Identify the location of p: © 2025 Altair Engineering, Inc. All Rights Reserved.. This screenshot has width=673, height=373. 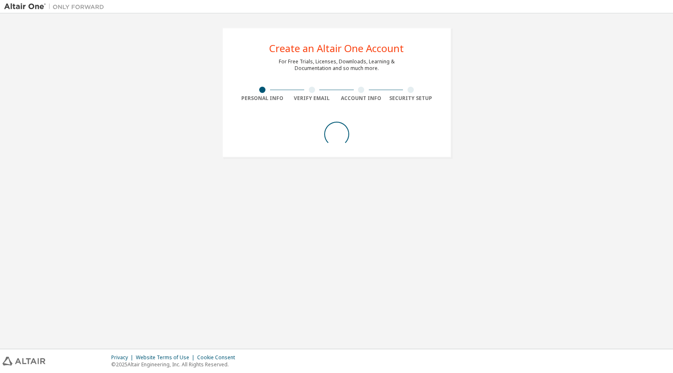
(176, 364).